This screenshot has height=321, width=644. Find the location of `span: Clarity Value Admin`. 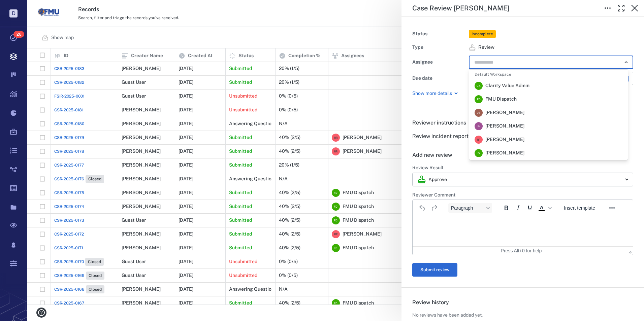

span: Clarity Value Admin is located at coordinates (507, 86).